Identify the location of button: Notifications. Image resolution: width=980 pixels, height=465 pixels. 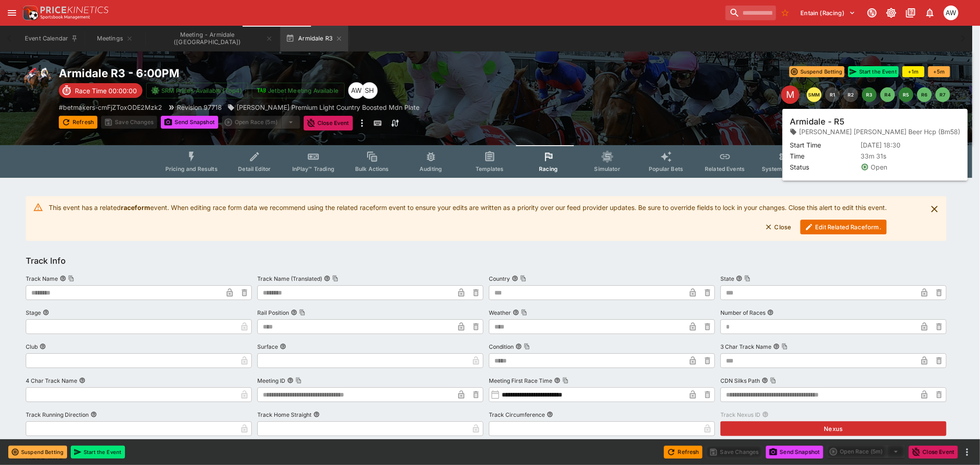
(930, 13).